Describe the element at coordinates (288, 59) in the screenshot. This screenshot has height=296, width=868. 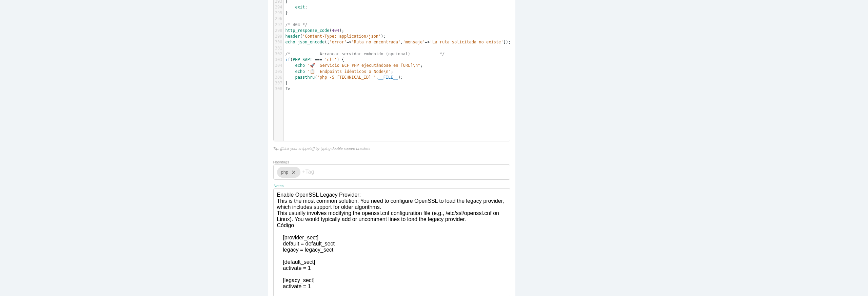
I see `span: if` at that location.